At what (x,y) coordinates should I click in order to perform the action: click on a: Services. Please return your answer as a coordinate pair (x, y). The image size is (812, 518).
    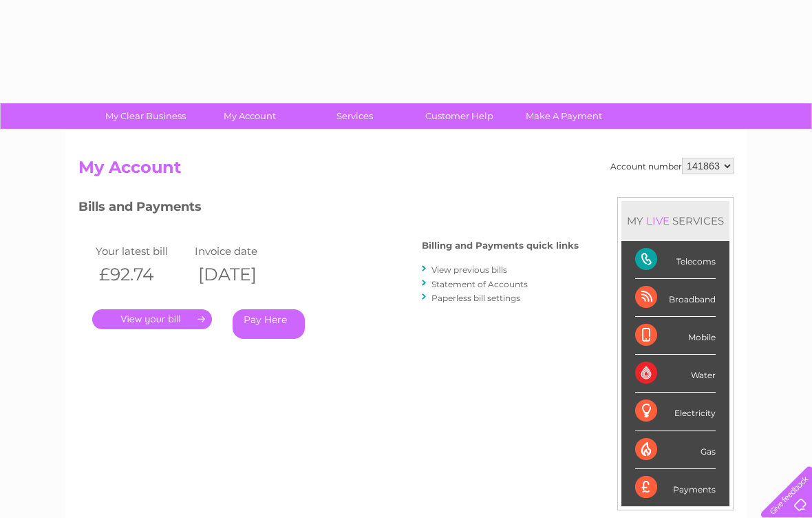
    Looking at the image, I should click on (354, 116).